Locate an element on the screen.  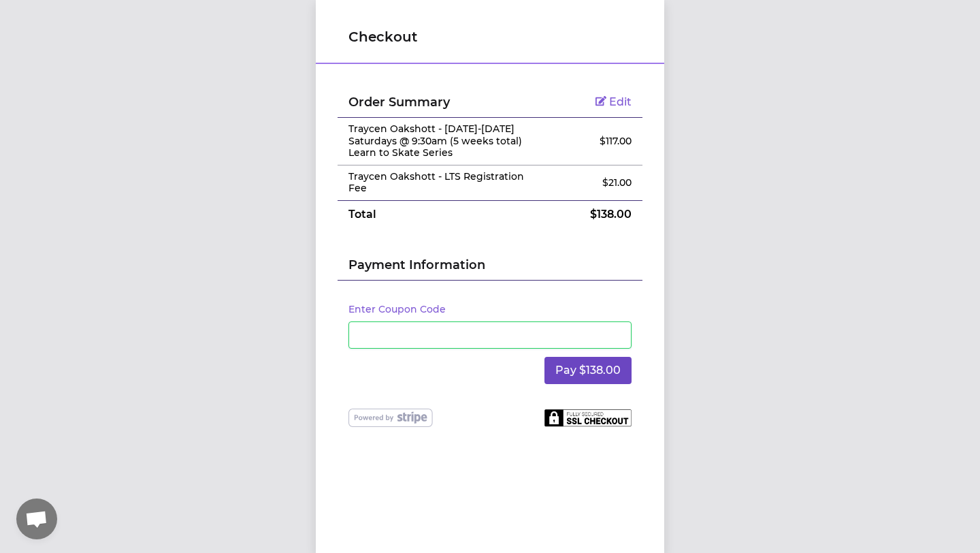
p: $ 117.00 is located at coordinates (591, 141).